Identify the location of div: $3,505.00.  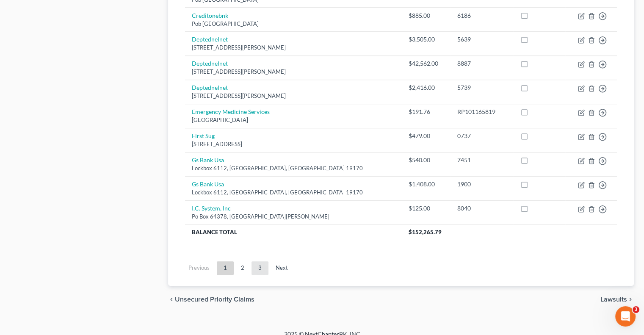
(426, 39).